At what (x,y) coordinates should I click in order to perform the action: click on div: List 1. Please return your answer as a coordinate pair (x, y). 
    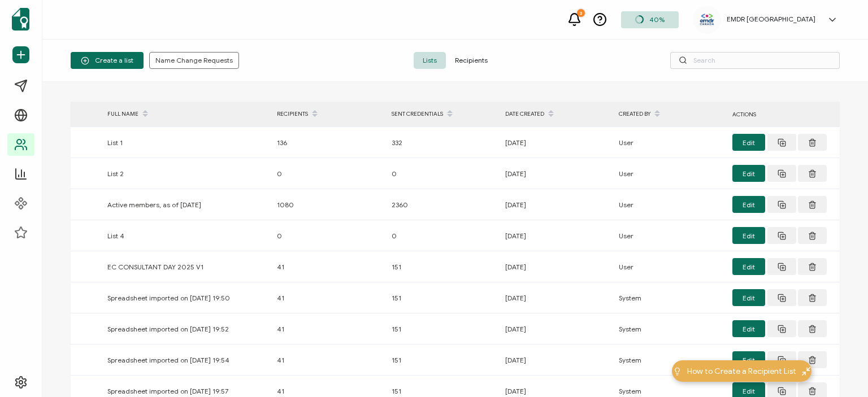
    Looking at the image, I should click on (186, 142).